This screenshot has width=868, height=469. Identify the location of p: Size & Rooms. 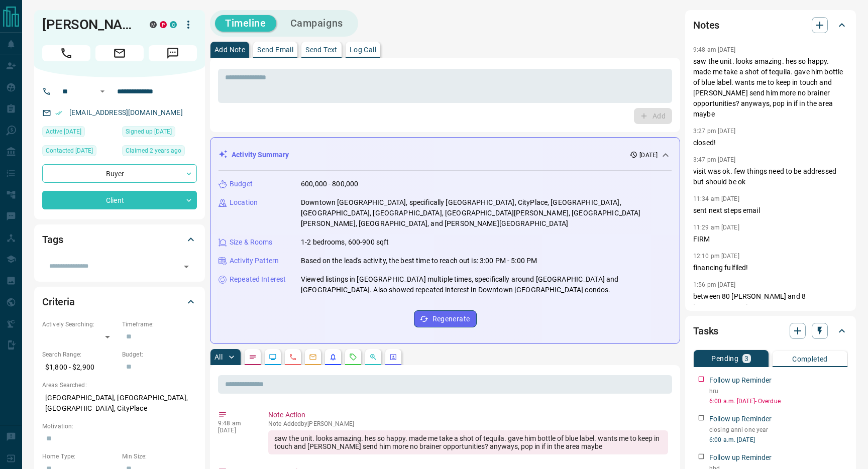
(251, 242).